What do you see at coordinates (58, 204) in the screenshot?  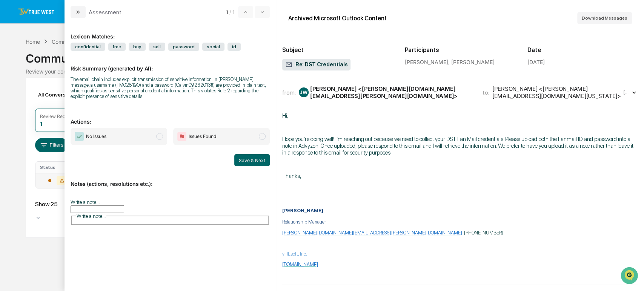 I see `div: Show 25` at bounding box center [58, 204].